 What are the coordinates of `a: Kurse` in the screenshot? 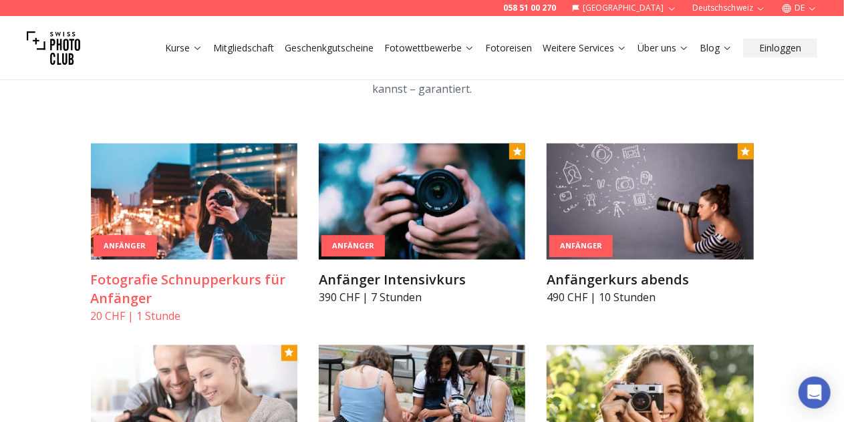 It's located at (184, 48).